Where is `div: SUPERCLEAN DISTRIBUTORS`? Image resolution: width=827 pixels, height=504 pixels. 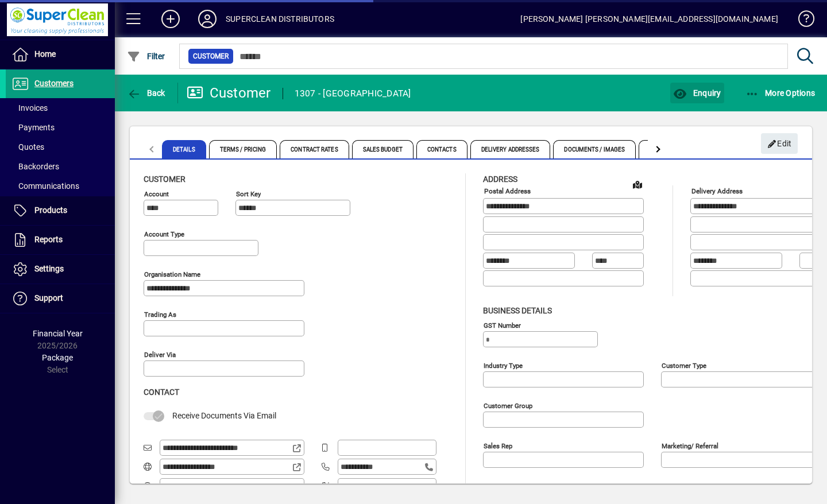
div: SUPERCLEAN DISTRIBUTORS is located at coordinates (279, 19).